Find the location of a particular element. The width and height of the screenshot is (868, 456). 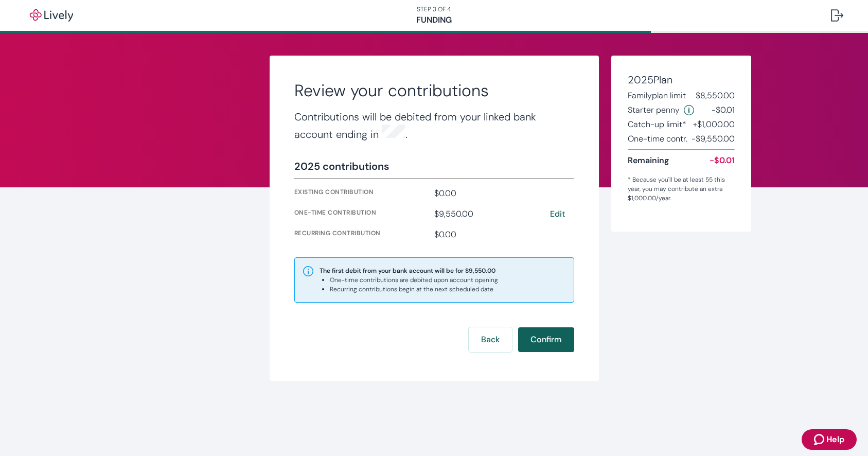

div: $9,550.00 is located at coordinates (486, 214).